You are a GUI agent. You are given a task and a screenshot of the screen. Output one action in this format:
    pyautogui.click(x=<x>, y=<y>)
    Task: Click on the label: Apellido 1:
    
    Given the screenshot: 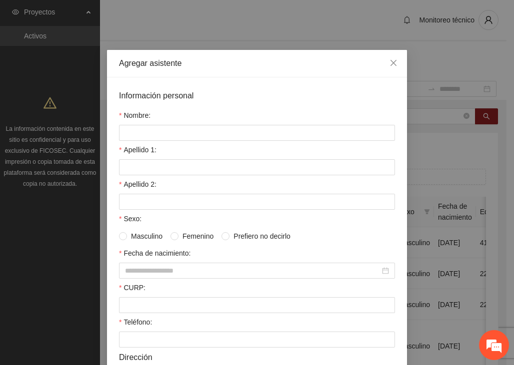 What is the action you would take?
    pyautogui.click(x=137, y=150)
    